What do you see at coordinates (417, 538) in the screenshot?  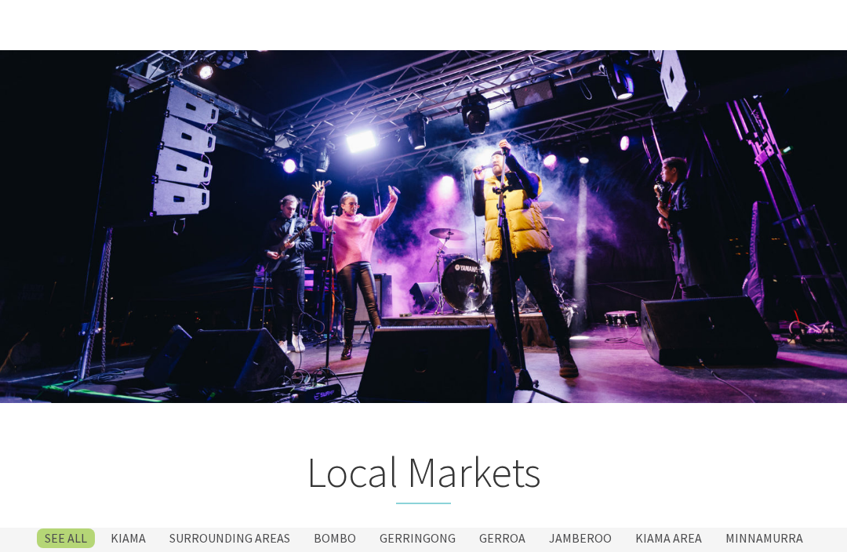 I see `label: Gerringong` at bounding box center [417, 538].